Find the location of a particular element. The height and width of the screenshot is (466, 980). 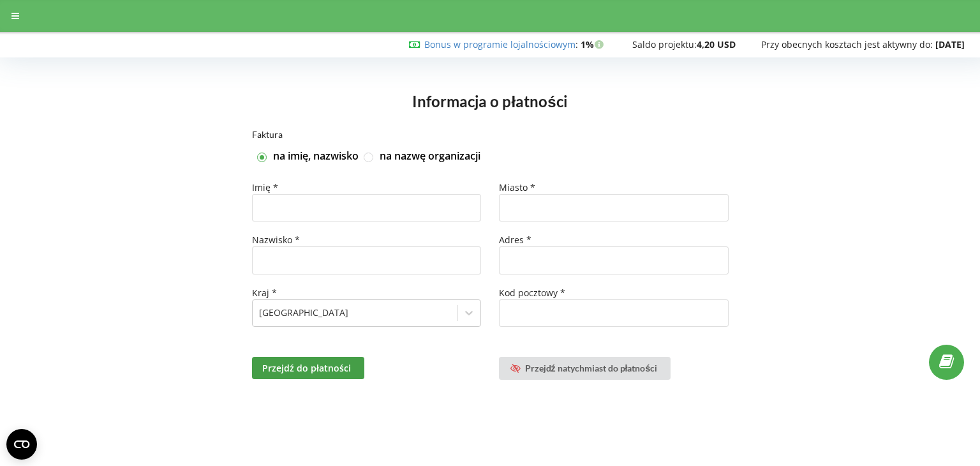

span: Faktura is located at coordinates (267, 134).